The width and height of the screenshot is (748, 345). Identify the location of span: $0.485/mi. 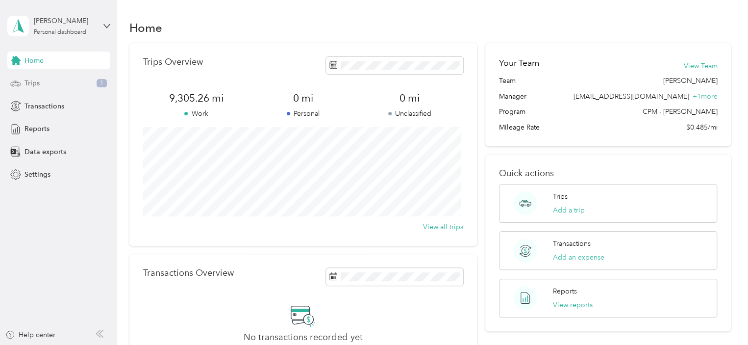
(702, 127).